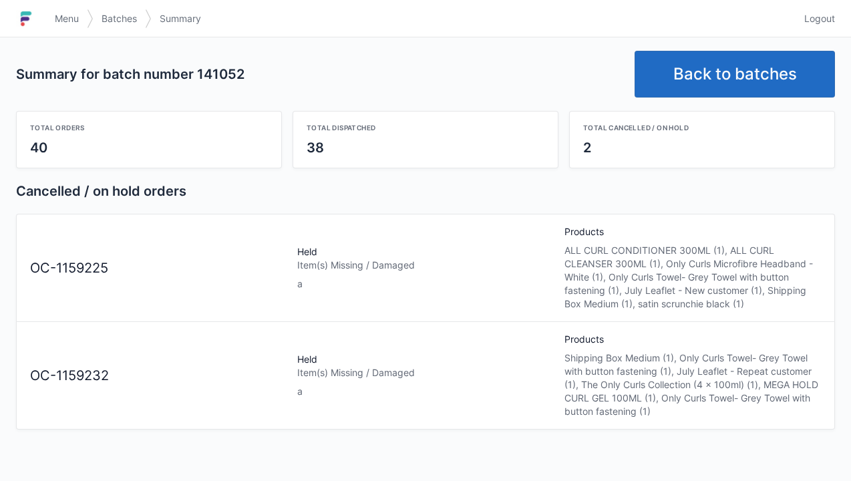  Describe the element at coordinates (158, 268) in the screenshot. I see `div: OC-1159225` at that location.